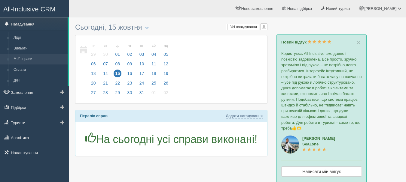 Image resolution: width=406 pixels, height=182 pixels. What do you see at coordinates (105, 83) in the screenshot?
I see `span: 21` at bounding box center [105, 83].